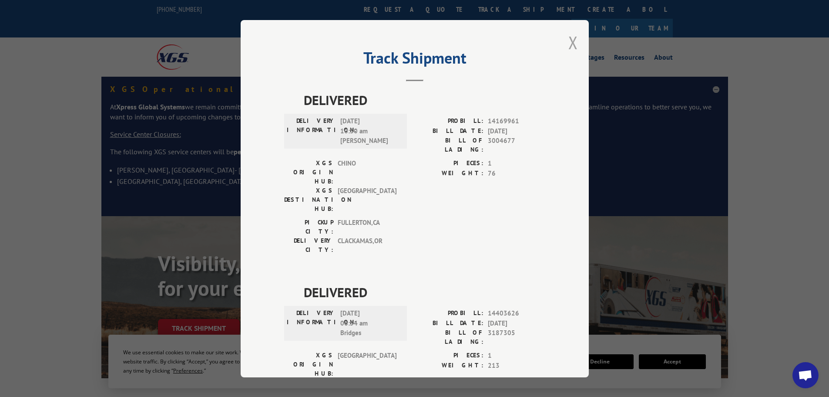  I want to click on span: FULLERTON , CA, so click(367, 227).